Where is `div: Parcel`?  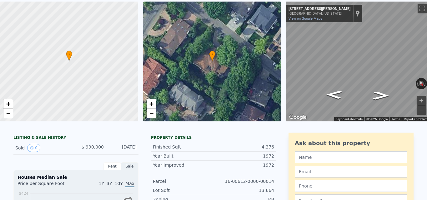
div: Parcel is located at coordinates (183, 182).